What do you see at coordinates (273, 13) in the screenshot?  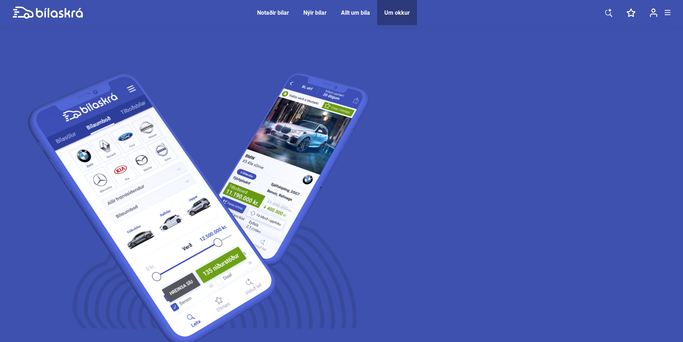 I see `a: Notaðir bílar` at bounding box center [273, 13].